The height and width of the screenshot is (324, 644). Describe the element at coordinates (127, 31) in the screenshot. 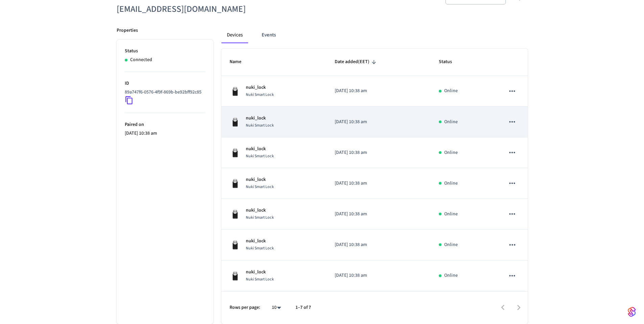

I see `p: Properties` at that location.